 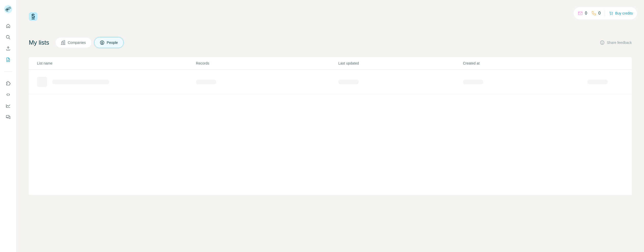 I want to click on h4: My lists, so click(x=39, y=42).